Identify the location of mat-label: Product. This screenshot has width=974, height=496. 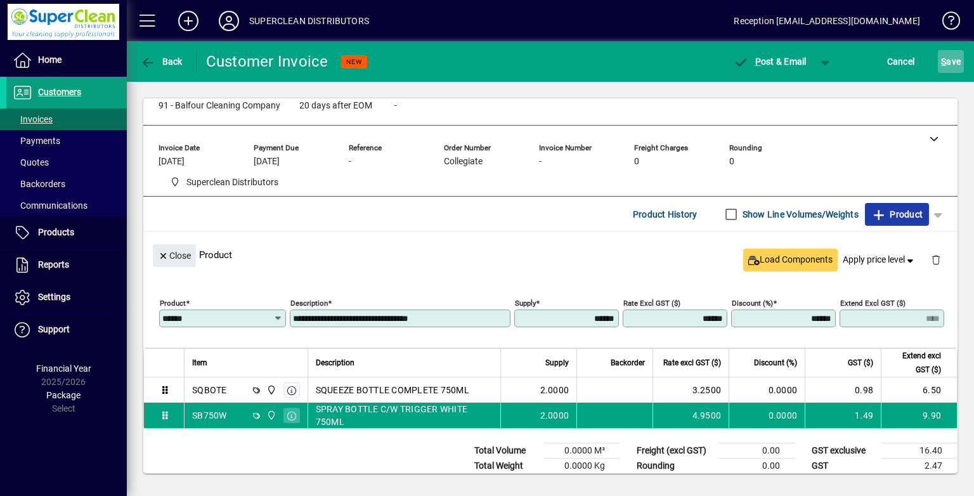
(172, 303).